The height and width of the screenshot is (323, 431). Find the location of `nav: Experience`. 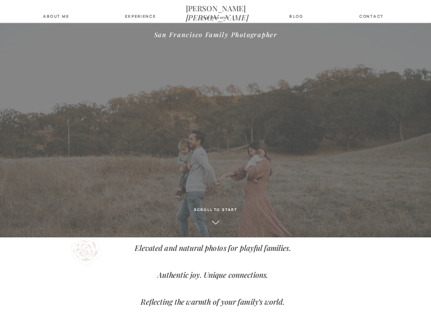

nav: Experience is located at coordinates (139, 16).